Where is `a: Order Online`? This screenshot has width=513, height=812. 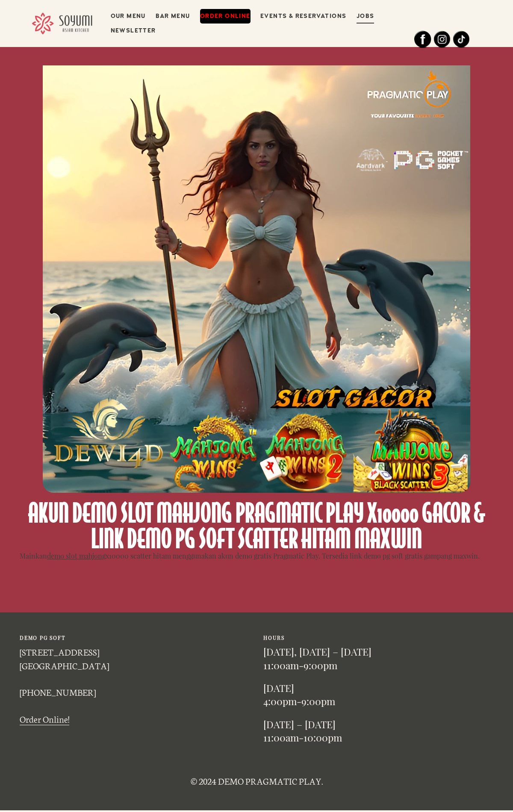
a: Order Online is located at coordinates (225, 17).